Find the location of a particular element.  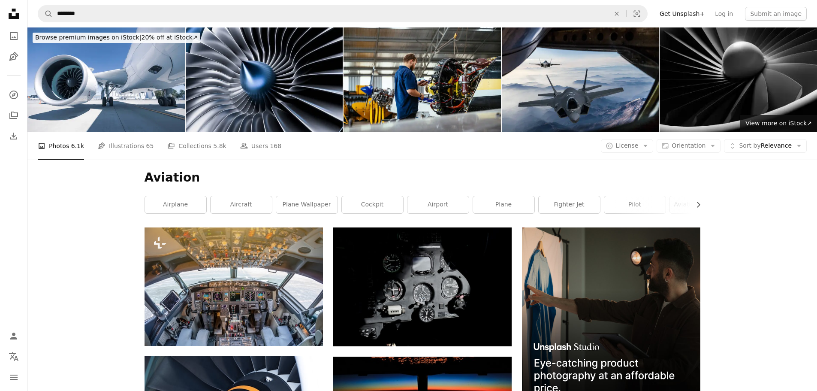

img: black and gray cockpit dashboard is located at coordinates (423, 287).